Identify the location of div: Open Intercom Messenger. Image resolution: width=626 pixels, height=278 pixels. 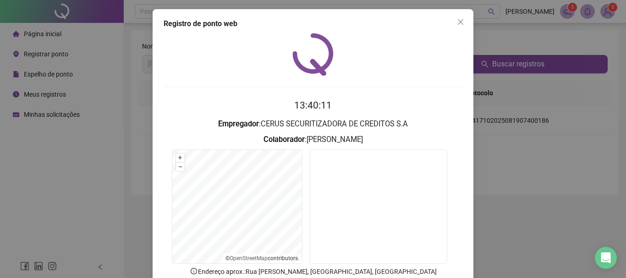
(606, 258).